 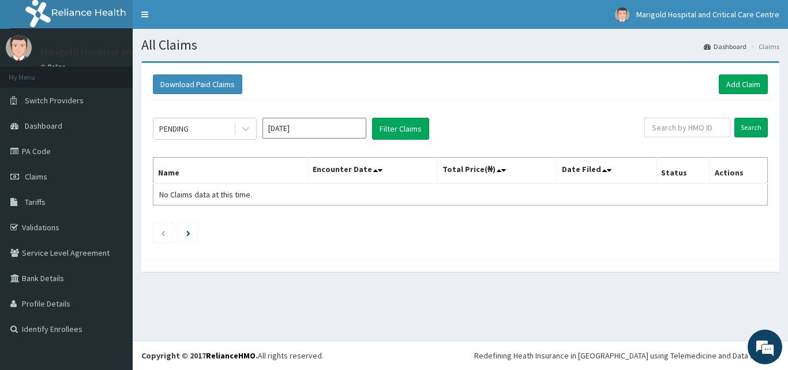 What do you see at coordinates (174, 129) in the screenshot?
I see `div: PENDING` at bounding box center [174, 129].